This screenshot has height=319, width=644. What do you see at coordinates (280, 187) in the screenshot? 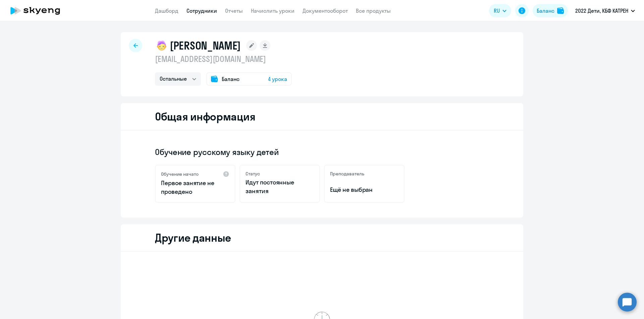
I see `p: Идут постоянные занятия` at bounding box center [280, 187].